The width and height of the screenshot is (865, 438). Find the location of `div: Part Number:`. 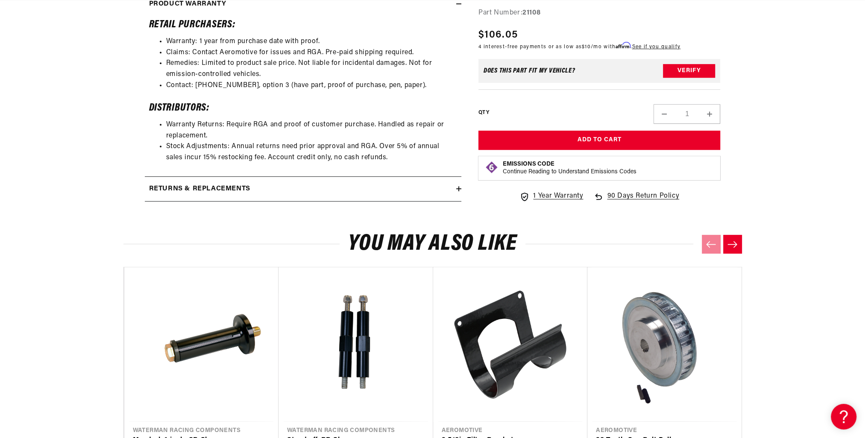

div: Part Number: is located at coordinates (599, 13).